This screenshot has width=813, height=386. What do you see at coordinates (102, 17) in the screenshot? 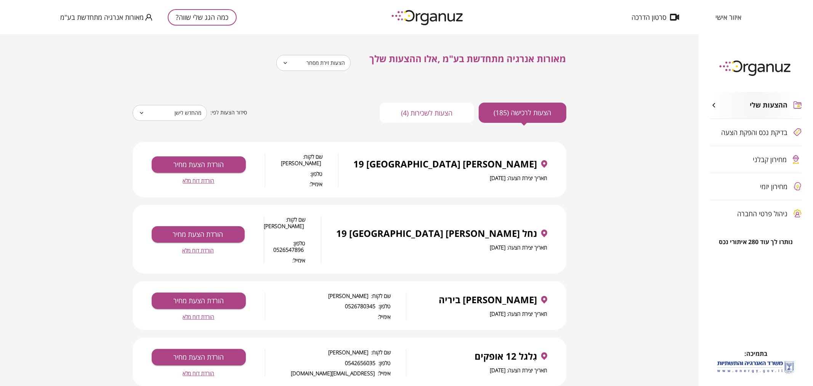
I see `span: מאורות אנרגיה מתחדשת בע"מ` at bounding box center [102, 17].